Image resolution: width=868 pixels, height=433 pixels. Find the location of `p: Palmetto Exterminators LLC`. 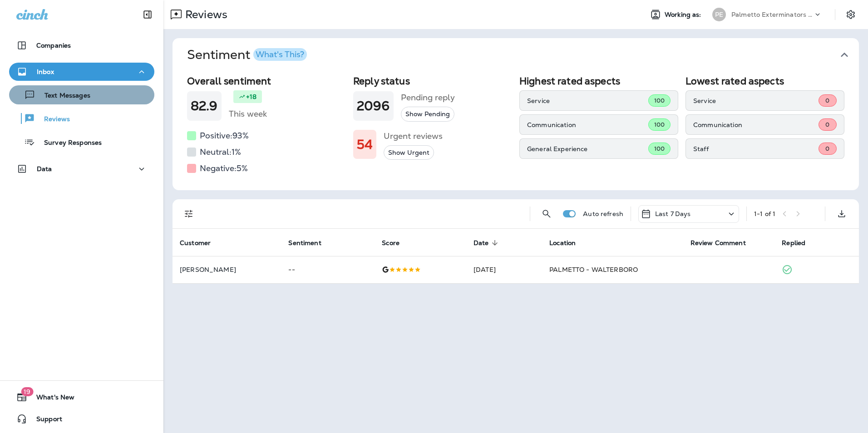

p: Palmetto Exterminators LLC is located at coordinates (772, 14).